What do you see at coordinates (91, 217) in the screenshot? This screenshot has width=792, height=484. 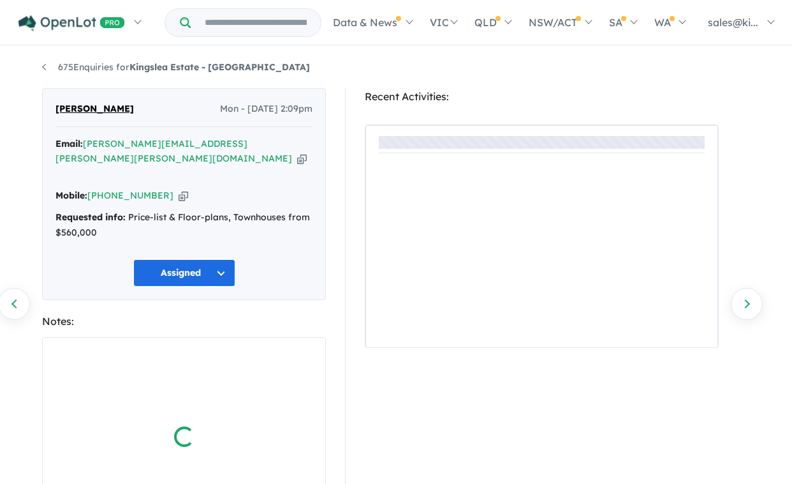 I see `strong: Requested info:` at bounding box center [91, 217].